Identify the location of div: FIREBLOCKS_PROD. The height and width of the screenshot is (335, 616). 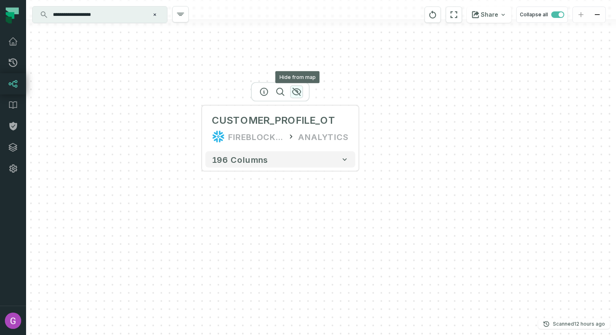
(256, 137).